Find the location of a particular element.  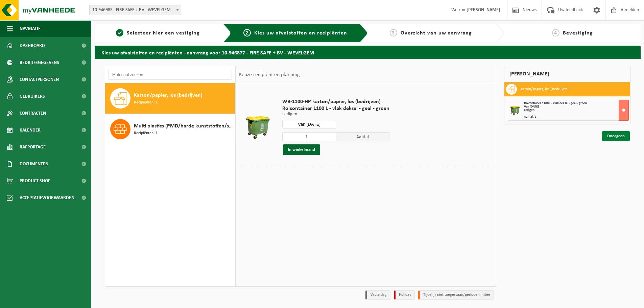

li: Holiday is located at coordinates (404, 295).